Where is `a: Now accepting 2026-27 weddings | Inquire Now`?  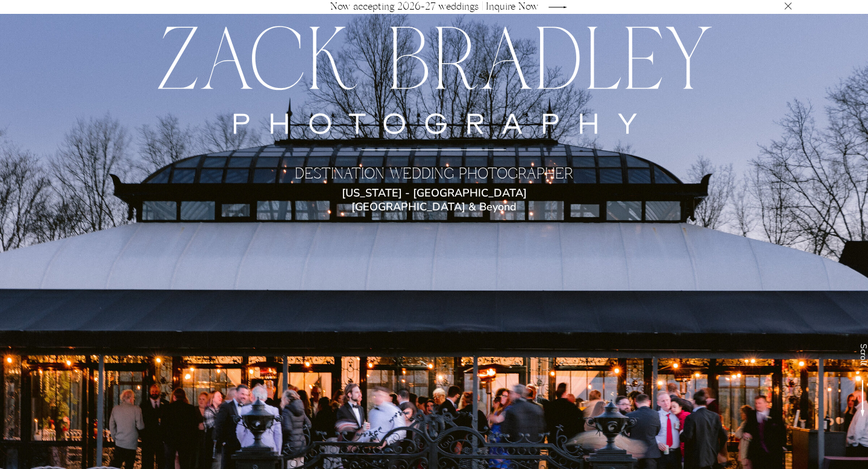 a: Now accepting 2026-27 weddings | Inquire Now is located at coordinates (434, 6).